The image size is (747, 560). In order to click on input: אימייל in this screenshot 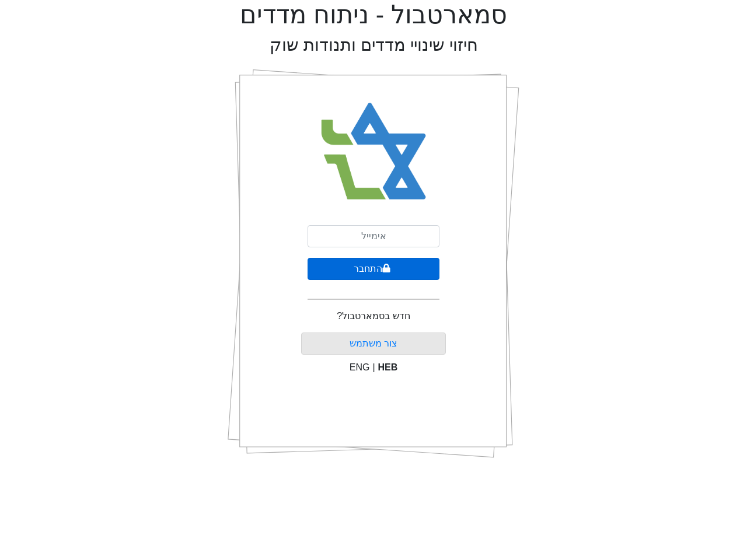, I will do `click(374, 236)`.